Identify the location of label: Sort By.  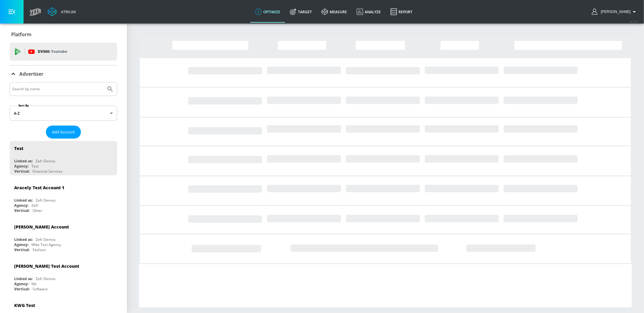
(23, 105).